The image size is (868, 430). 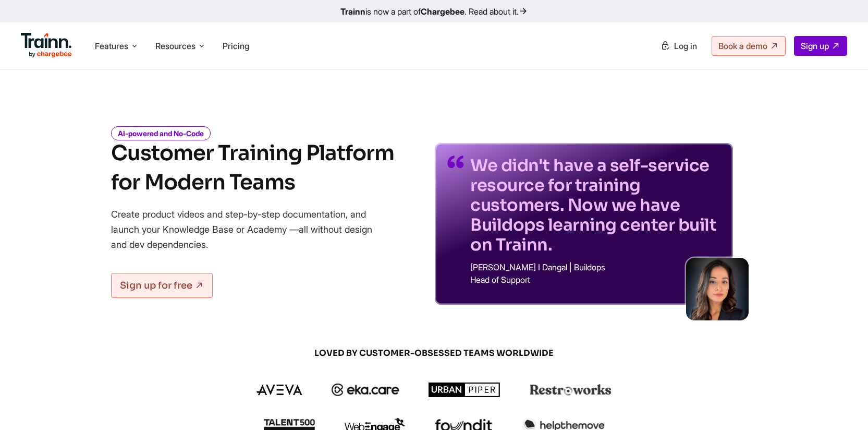 What do you see at coordinates (236, 46) in the screenshot?
I see `a: Pricing` at bounding box center [236, 46].